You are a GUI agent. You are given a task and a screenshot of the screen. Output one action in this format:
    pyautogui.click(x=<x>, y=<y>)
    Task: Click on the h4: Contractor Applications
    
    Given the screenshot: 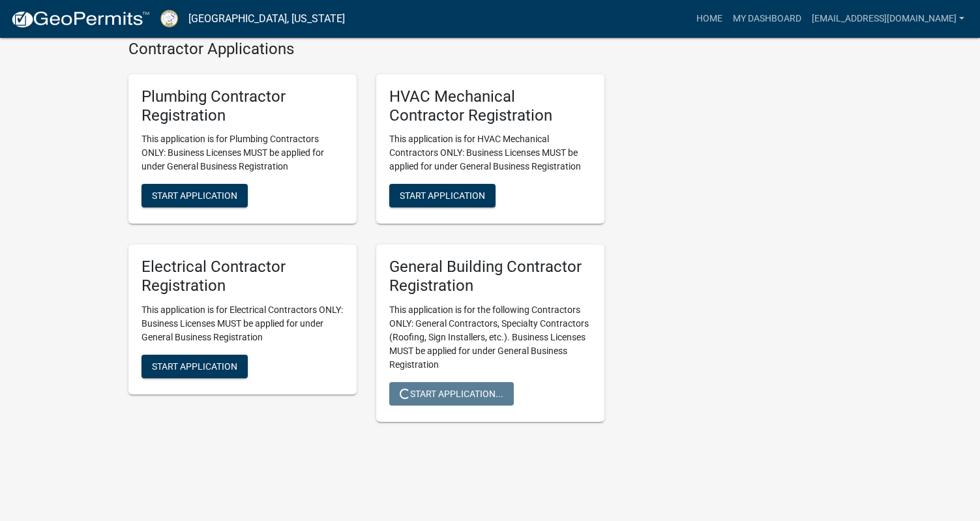 What is the action you would take?
    pyautogui.click(x=366, y=49)
    